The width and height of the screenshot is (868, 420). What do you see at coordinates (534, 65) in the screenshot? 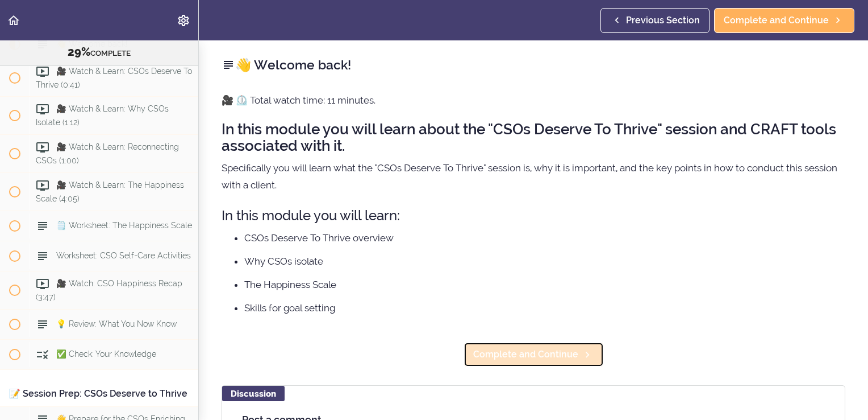
I see `h2: 👋 Welcome back!` at bounding box center [534, 65].